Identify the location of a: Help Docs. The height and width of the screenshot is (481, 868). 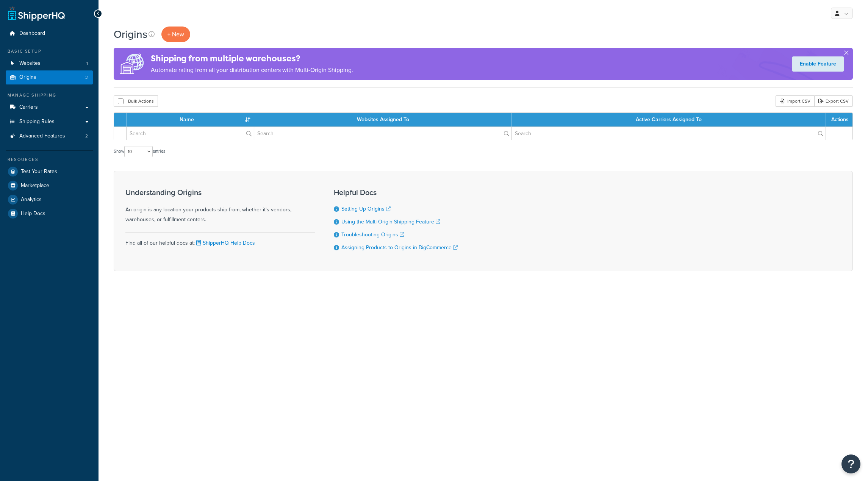
(49, 213).